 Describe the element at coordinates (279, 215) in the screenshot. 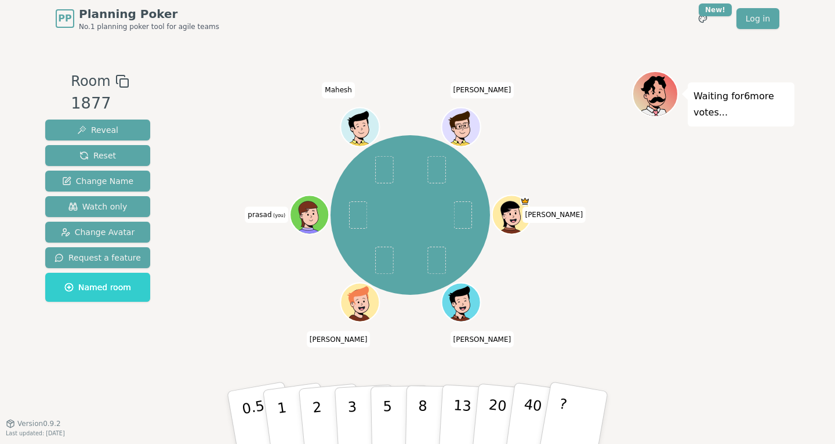

I see `span: (you)` at that location.